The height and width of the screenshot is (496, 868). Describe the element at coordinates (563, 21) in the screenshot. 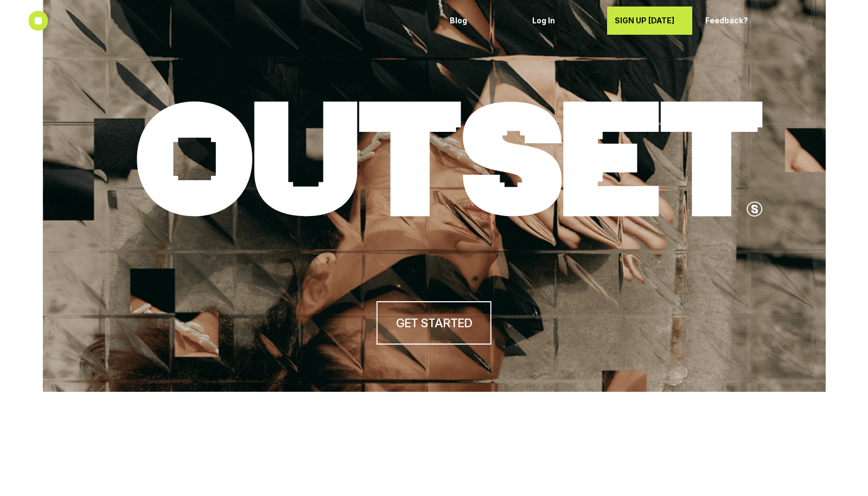

I see `a: Log In` at that location.